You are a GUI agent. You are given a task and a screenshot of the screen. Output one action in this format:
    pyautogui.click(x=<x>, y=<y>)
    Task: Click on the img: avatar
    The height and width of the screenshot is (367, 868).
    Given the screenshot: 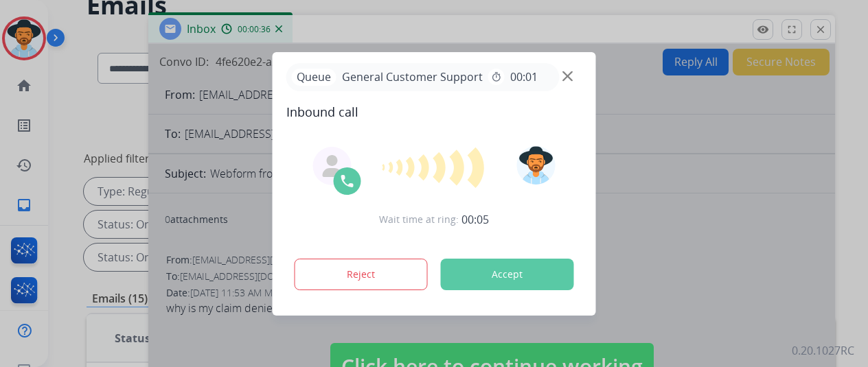 What is the action you would take?
    pyautogui.click(x=536, y=166)
    